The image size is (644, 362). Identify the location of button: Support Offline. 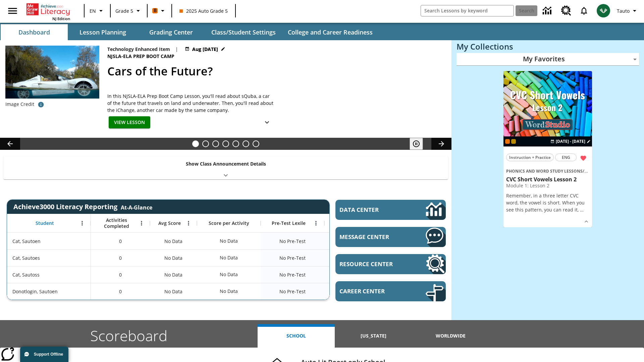
(44, 354).